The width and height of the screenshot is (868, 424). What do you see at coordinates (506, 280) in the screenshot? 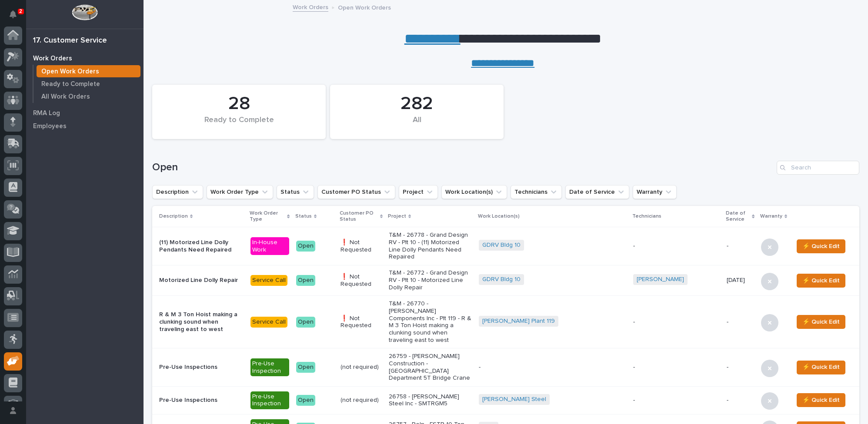
I see `tr: Motorized Line Dolly RepairService CallOpen❗ Not RequestedT&M - 26772 - Grand Design RV - Plt 10 ...` at bounding box center [506, 280].